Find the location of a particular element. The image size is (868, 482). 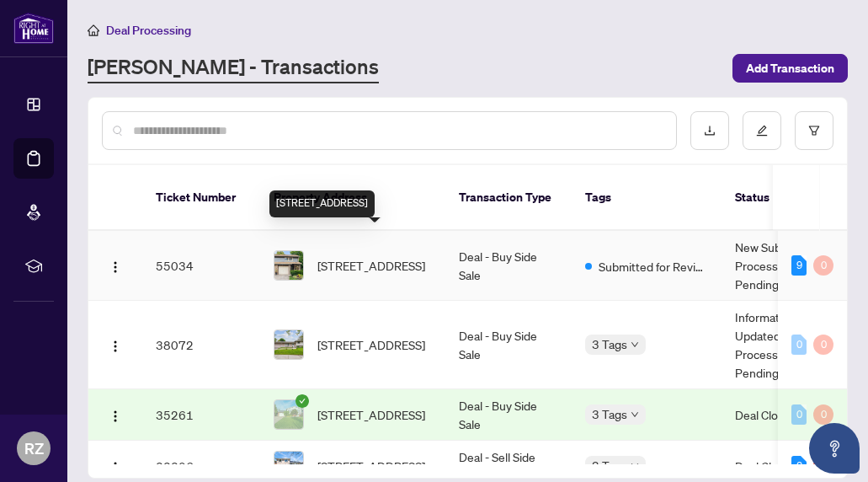

span: 2 Tags is located at coordinates (610, 465).